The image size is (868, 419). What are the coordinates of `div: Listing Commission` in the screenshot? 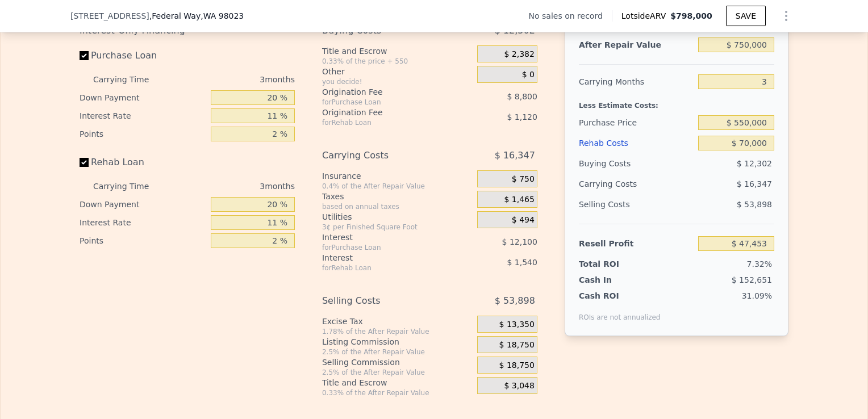 It's located at (397, 342).